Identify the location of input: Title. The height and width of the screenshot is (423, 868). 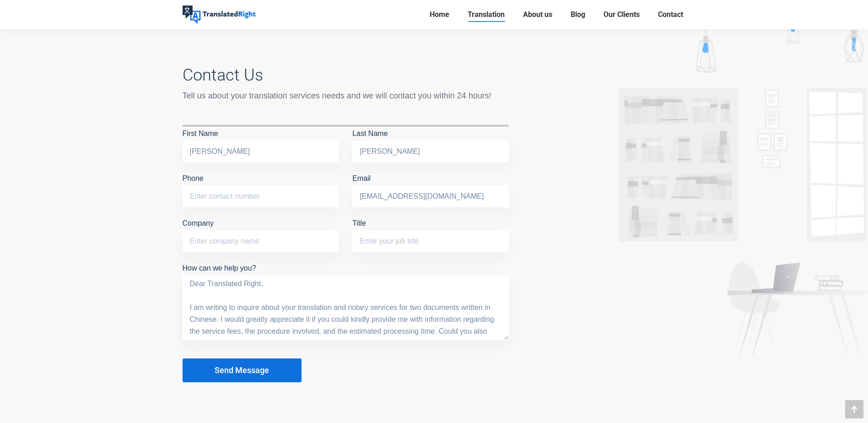
(431, 241).